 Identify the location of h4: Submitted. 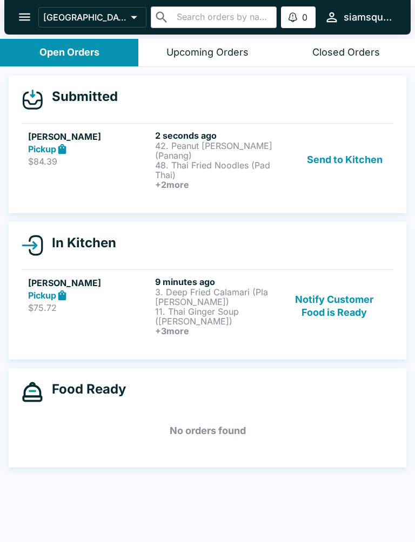
(81, 97).